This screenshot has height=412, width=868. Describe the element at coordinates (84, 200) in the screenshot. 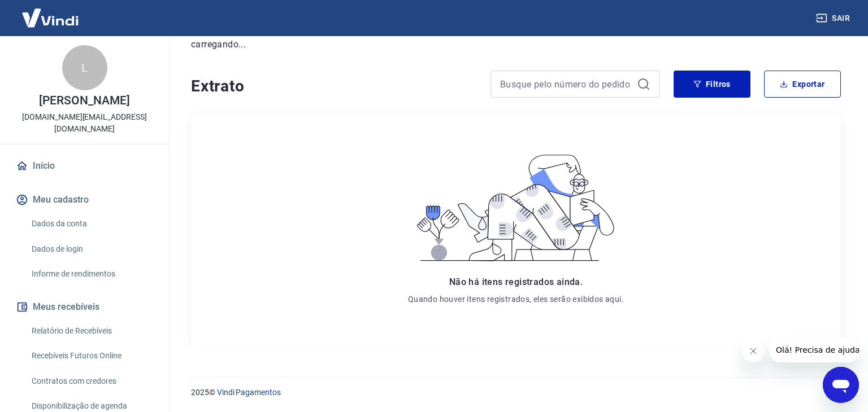

I see `button: Meu cadastro` at that location.